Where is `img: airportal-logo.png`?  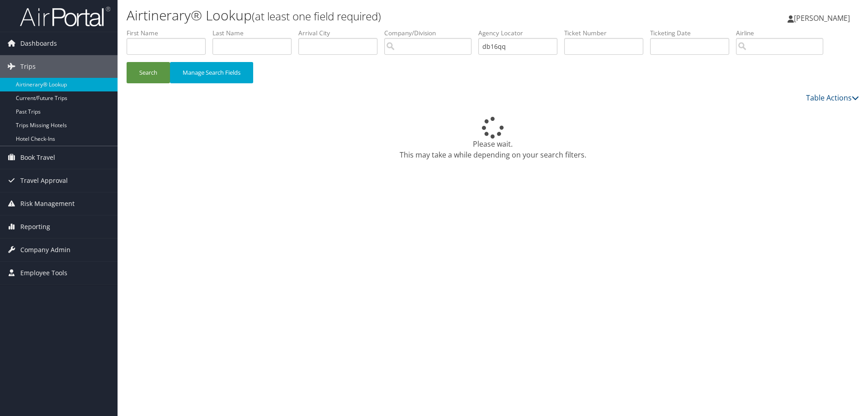 img: airportal-logo.png is located at coordinates (65, 17).